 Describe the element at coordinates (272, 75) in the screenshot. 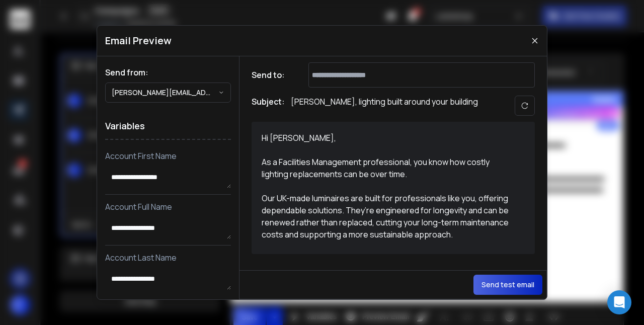

I see `h1: Send to:` at that location.